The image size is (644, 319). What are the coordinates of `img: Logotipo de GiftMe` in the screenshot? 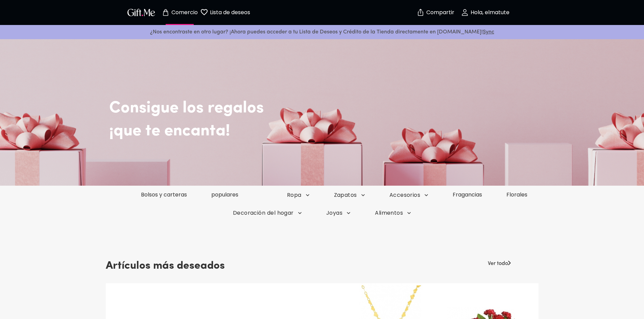 It's located at (141, 12).